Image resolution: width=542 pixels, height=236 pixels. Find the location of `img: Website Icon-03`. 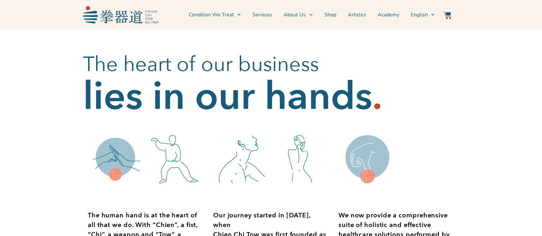

img: Website Icon-03 is located at coordinates (447, 15).